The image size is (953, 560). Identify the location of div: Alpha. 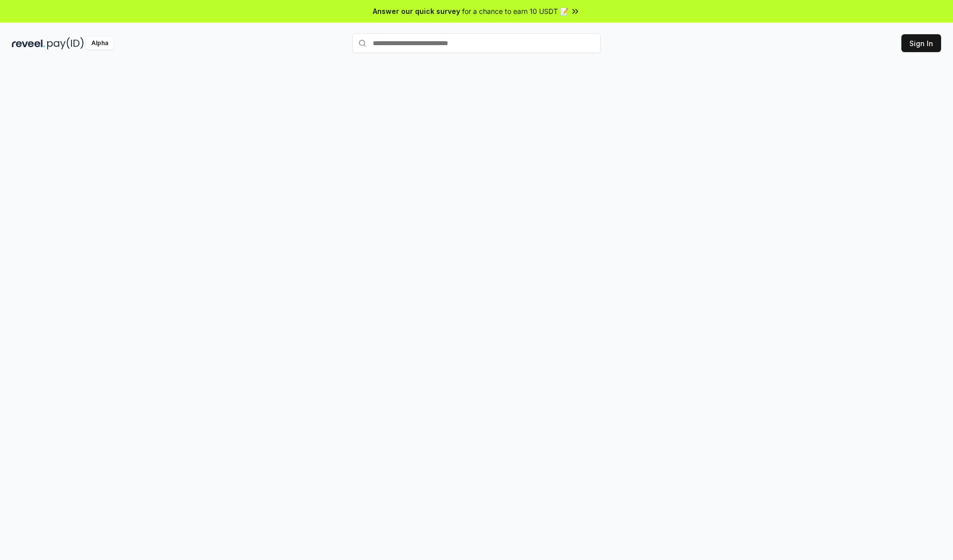
(100, 43).